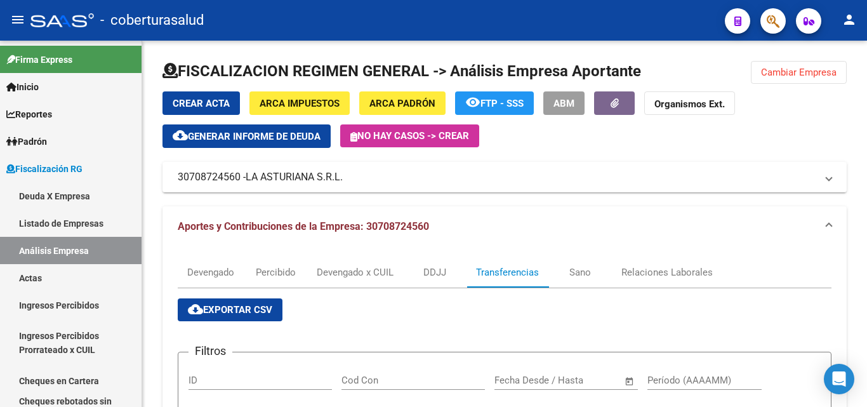 The image size is (867, 407). Describe the element at coordinates (409, 136) in the screenshot. I see `span: No hay casos -> Crear` at that location.